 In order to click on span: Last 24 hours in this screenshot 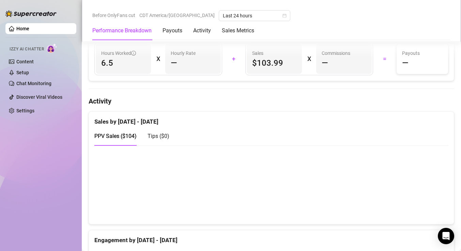, I will do `click(255, 16)`.